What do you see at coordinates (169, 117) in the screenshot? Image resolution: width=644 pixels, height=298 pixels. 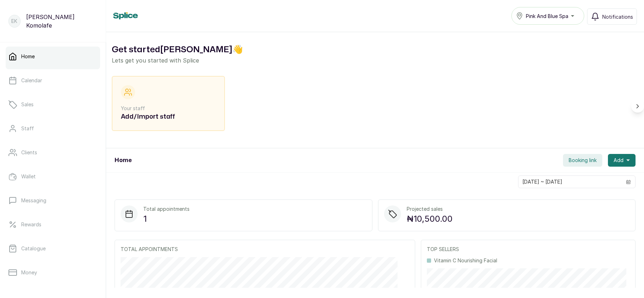 I see `h2: Add/Import staff` at bounding box center [169, 117].